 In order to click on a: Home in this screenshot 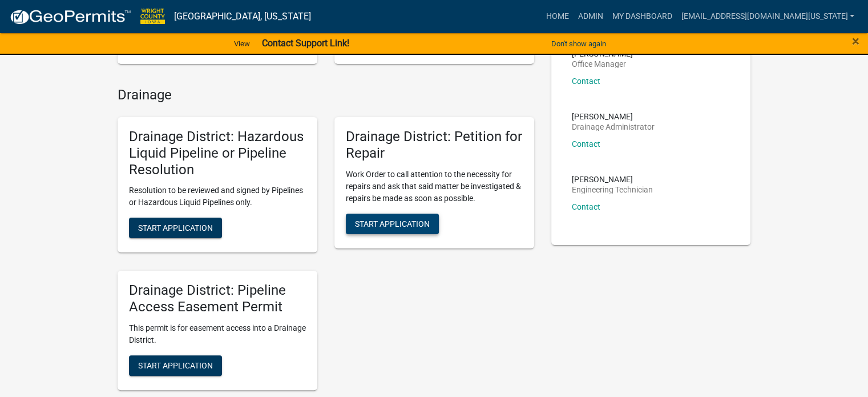, I will do `click(557, 17)`.